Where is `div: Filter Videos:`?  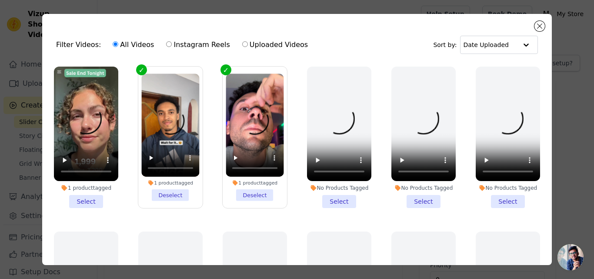 div: Filter Videos: is located at coordinates (184, 45).